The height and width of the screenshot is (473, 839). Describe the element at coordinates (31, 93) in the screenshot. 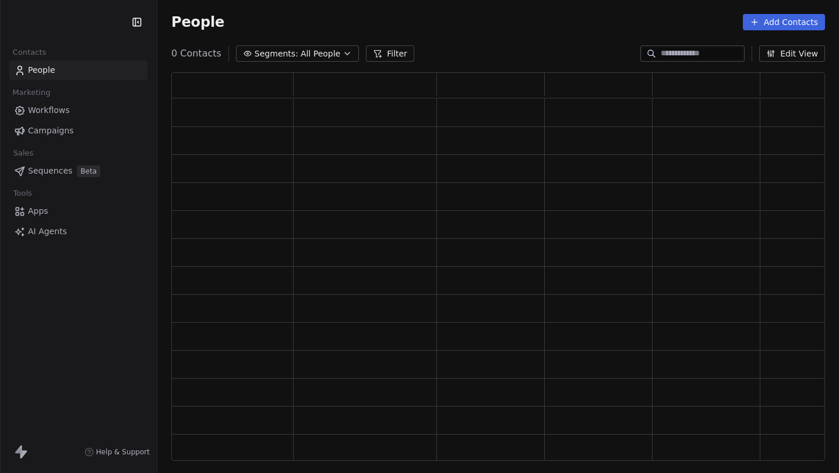

I see `span: Marketing` at that location.